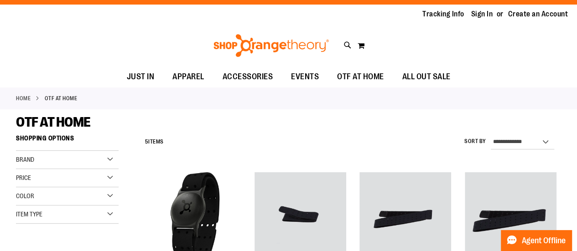  What do you see at coordinates (538, 14) in the screenshot?
I see `a: Create an Account` at bounding box center [538, 14].